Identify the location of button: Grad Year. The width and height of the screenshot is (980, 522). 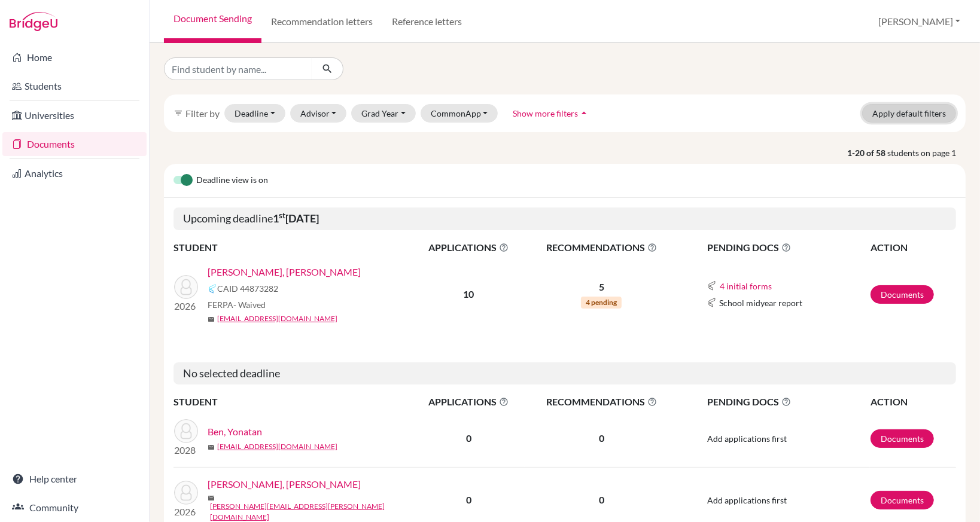
(384, 113).